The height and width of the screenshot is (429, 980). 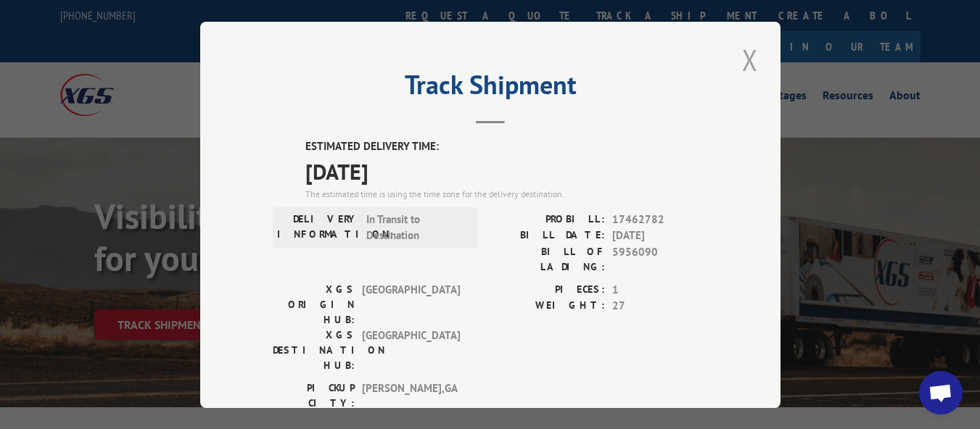 What do you see at coordinates (314, 303) in the screenshot?
I see `label: XGS ORIGIN HUB:` at bounding box center [314, 303].